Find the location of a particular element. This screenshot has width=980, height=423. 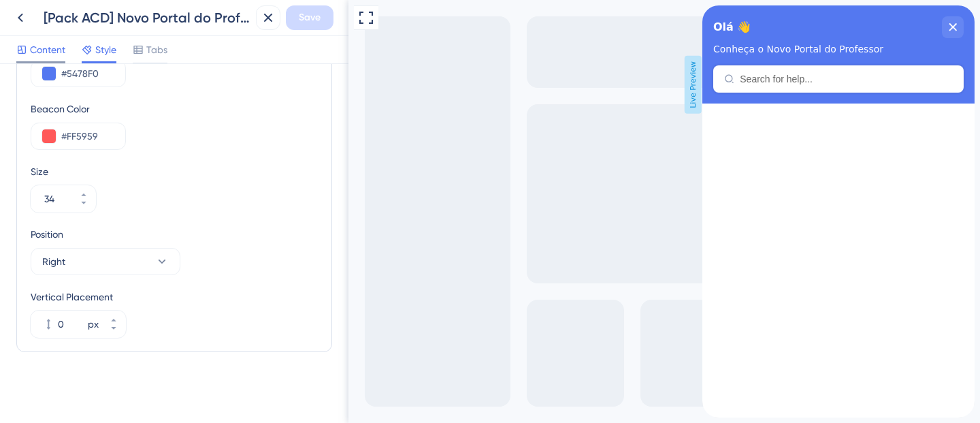

button: Save is located at coordinates (310, 17).